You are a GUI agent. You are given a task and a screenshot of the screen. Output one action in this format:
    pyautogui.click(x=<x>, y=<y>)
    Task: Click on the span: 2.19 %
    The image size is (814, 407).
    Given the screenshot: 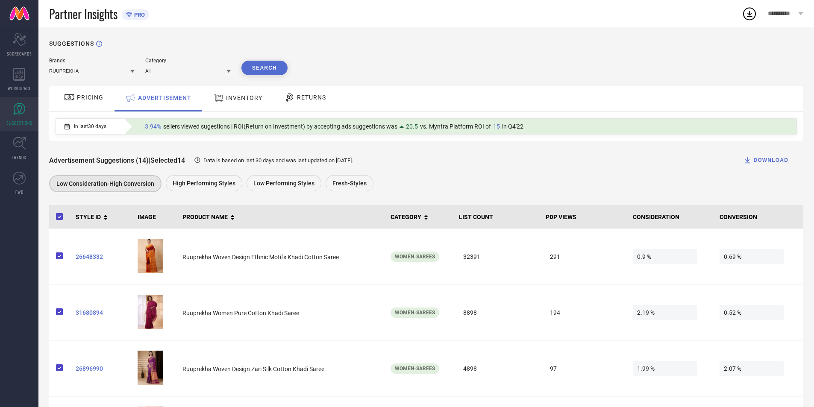 What is the action you would take?
    pyautogui.click(x=665, y=313)
    